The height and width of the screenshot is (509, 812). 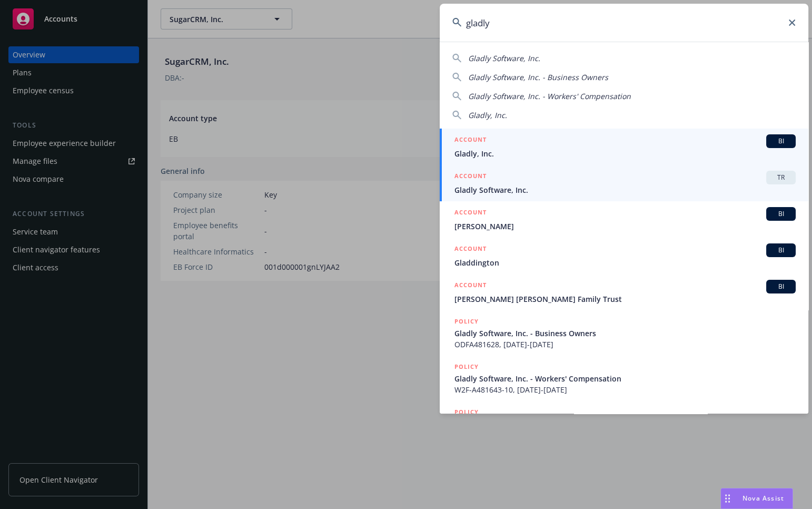 I want to click on a: ACCOUNTTRGladly Software, Inc., so click(x=625, y=183).